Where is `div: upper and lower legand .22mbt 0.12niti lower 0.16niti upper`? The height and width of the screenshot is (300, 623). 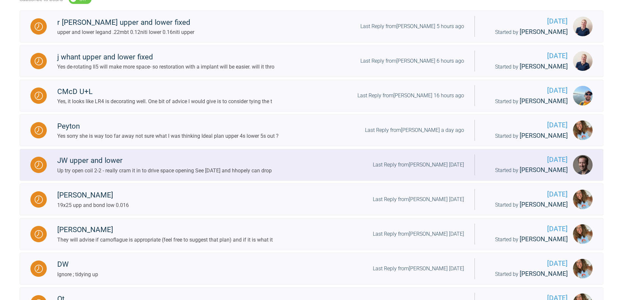
div: upper and lower legand .22mbt 0.12niti lower 0.16niti upper is located at coordinates (126, 32).